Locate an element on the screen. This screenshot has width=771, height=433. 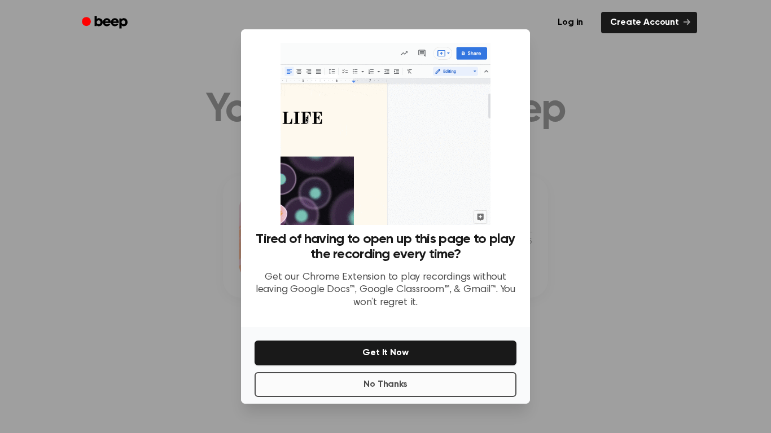
a: Create Account is located at coordinates (649, 23).